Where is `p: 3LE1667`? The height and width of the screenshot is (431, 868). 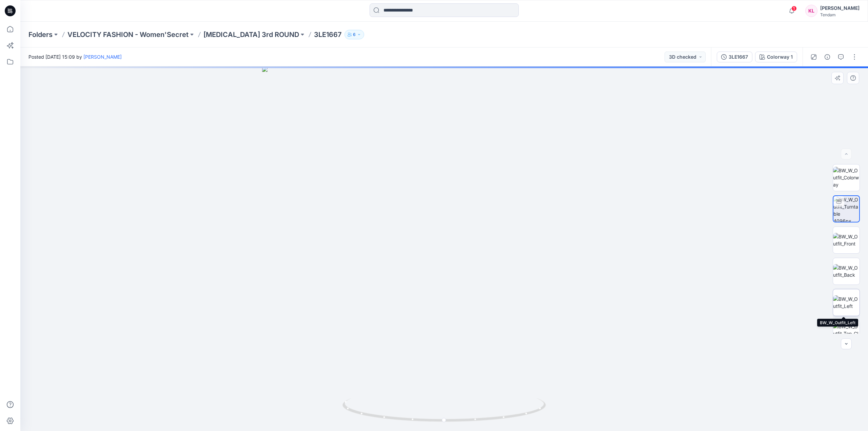 p: 3LE1667 is located at coordinates (328, 35).